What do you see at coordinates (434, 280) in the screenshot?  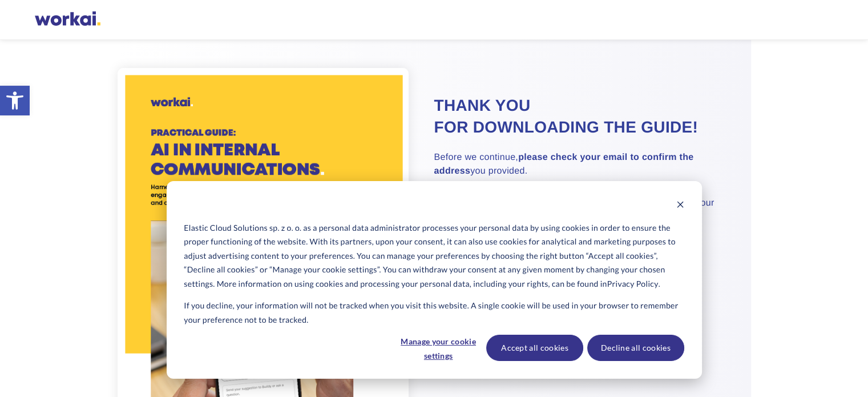 I see `div: Cookie banner` at bounding box center [434, 280].